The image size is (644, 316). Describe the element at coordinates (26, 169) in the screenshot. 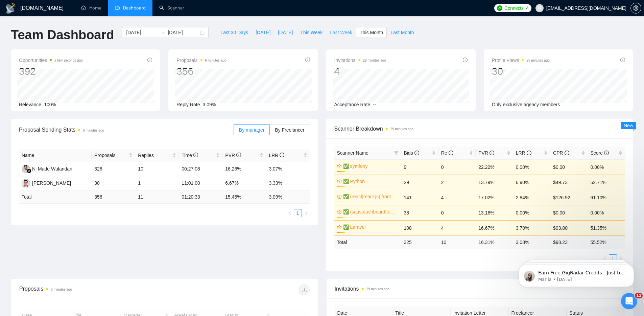

I see `img: NM` at that location.